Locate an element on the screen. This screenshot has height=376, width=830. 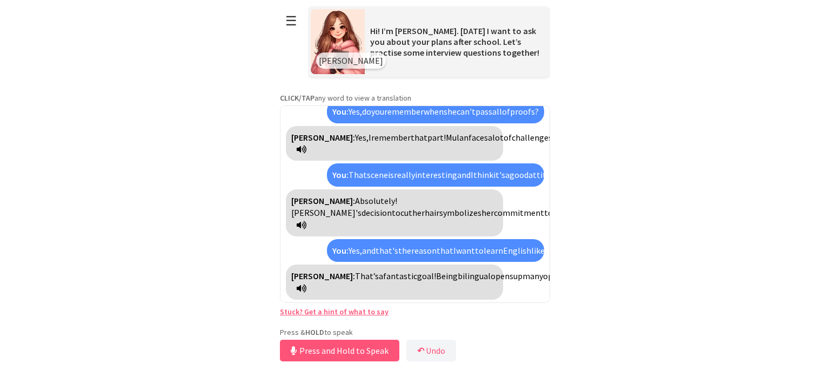
span: really is located at coordinates (404, 175).